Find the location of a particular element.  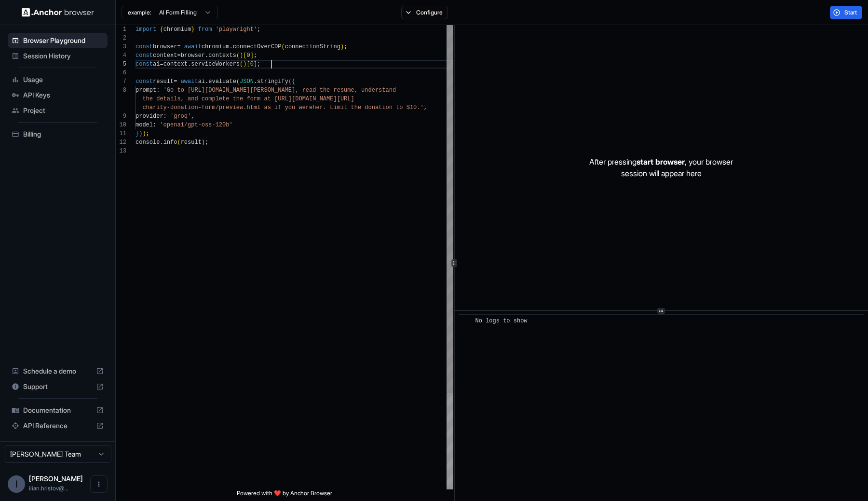

div: 9 is located at coordinates (121, 116).